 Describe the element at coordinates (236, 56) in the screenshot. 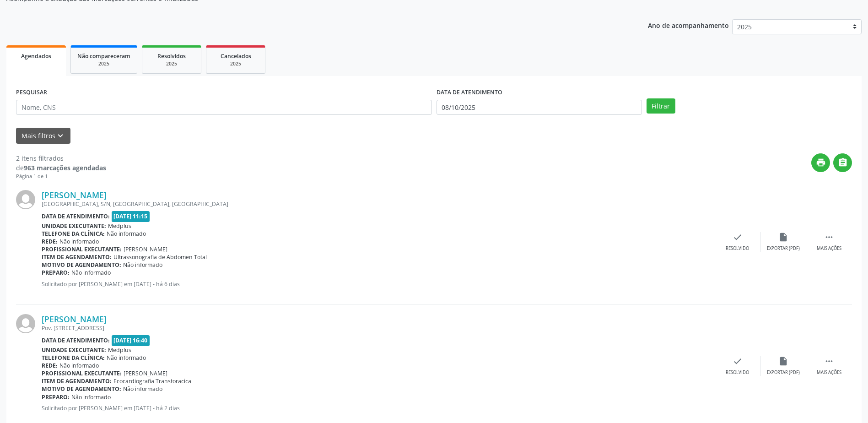

I see `span: Cancelados` at that location.